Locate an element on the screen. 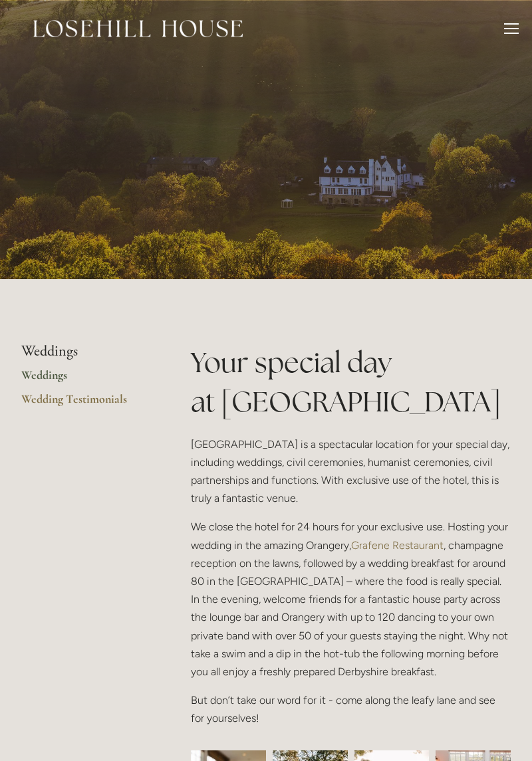 The image size is (532, 761). a: Weddings is located at coordinates (84, 380).